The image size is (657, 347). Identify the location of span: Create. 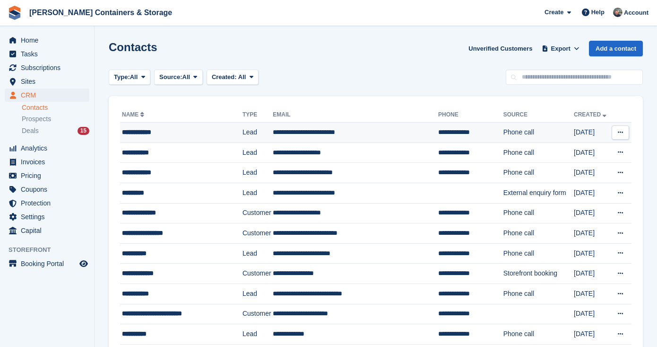
(554, 12).